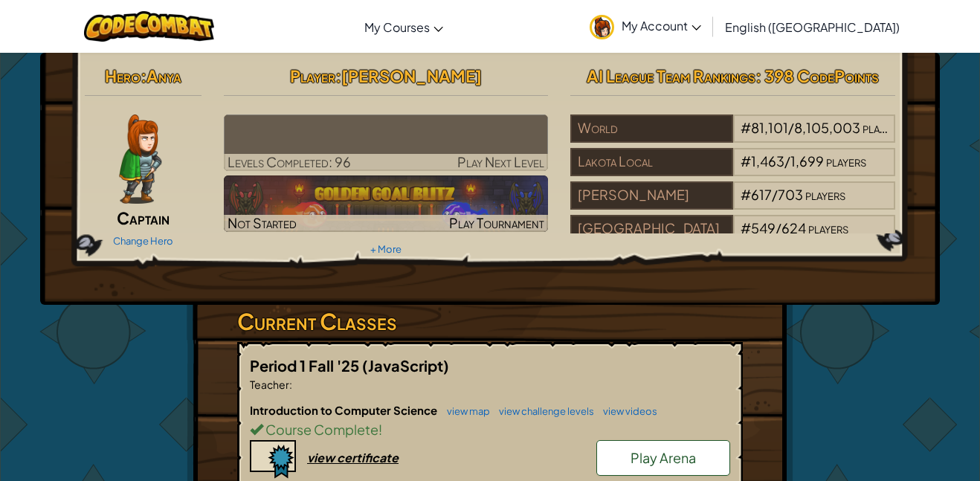  What do you see at coordinates (807, 161) in the screenshot?
I see `span: 1,699` at bounding box center [807, 161].